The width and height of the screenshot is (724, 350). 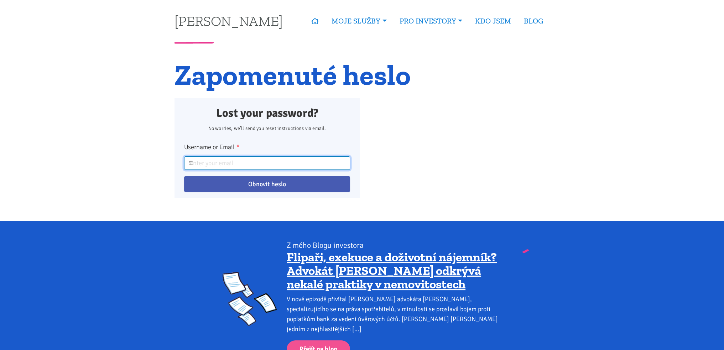 What do you see at coordinates (362, 75) in the screenshot?
I see `h1: Zapomenuté heslo` at bounding box center [362, 75].